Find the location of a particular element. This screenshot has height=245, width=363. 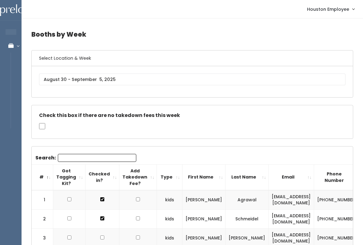

td: Agrawal is located at coordinates (247, 200).